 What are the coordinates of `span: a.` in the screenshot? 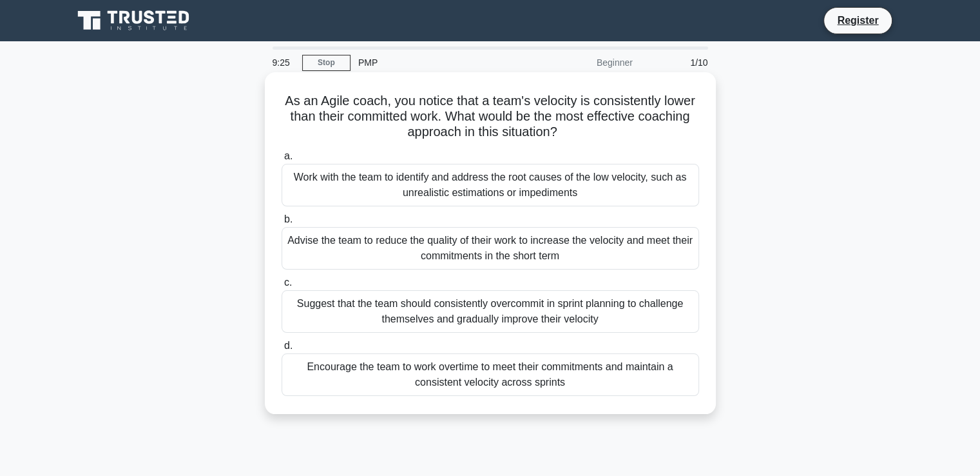 It's located at (288, 155).